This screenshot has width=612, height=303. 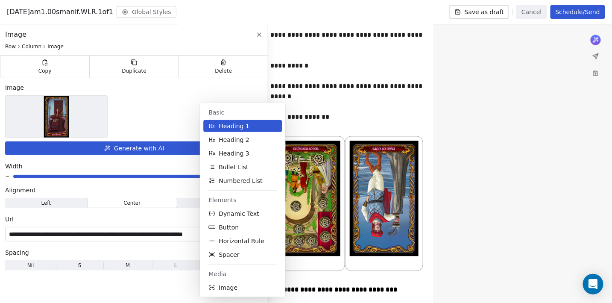 I want to click on span: Heading 3, so click(x=234, y=153).